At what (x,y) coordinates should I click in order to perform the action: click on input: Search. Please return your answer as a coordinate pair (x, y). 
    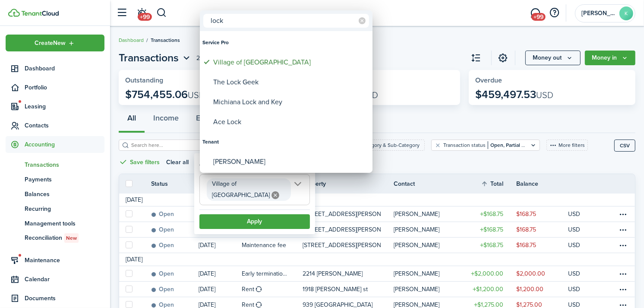
    Looking at the image, I should click on (286, 21).